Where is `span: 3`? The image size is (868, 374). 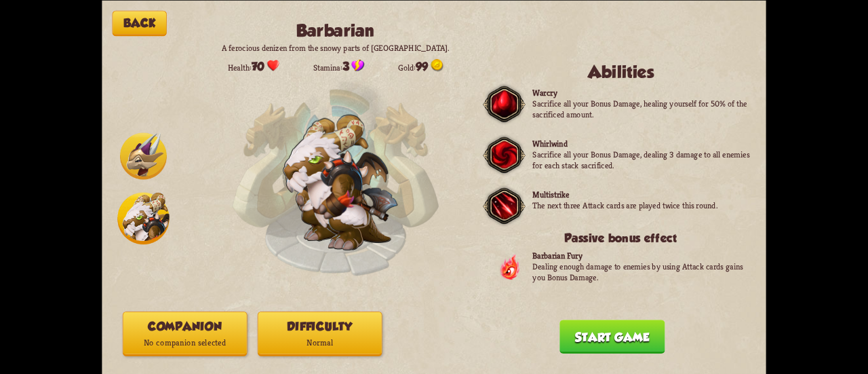 span: 3 is located at coordinates (346, 65).